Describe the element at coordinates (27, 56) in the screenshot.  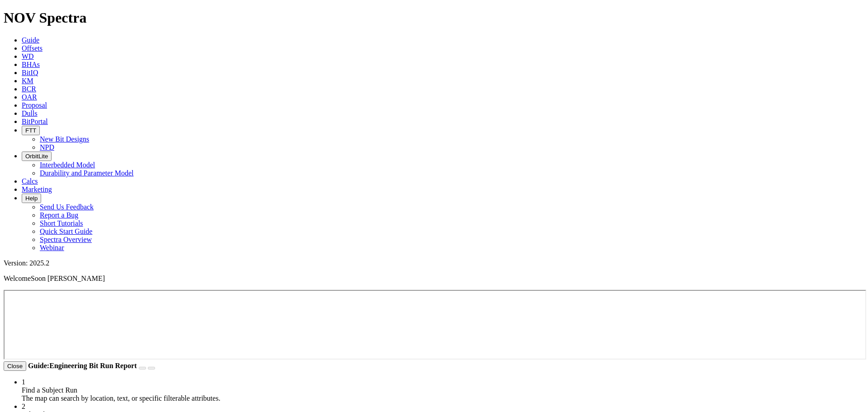
I see `span: WD` at that location.